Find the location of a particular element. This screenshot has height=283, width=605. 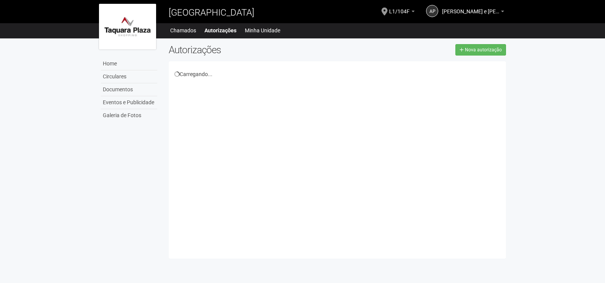

div: Carregando... is located at coordinates (337, 74).